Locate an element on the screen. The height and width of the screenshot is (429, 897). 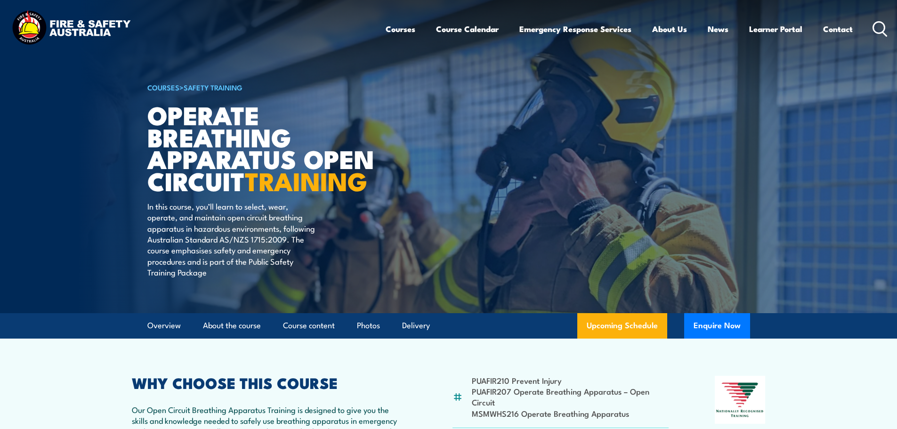
li: PUAFIR207 Operate Breathing Apparatus – Open Circuit is located at coordinates (570, 396).